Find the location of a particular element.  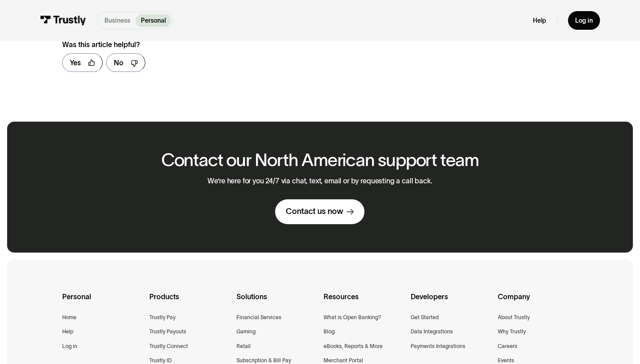

div: Contact us now is located at coordinates (314, 212).